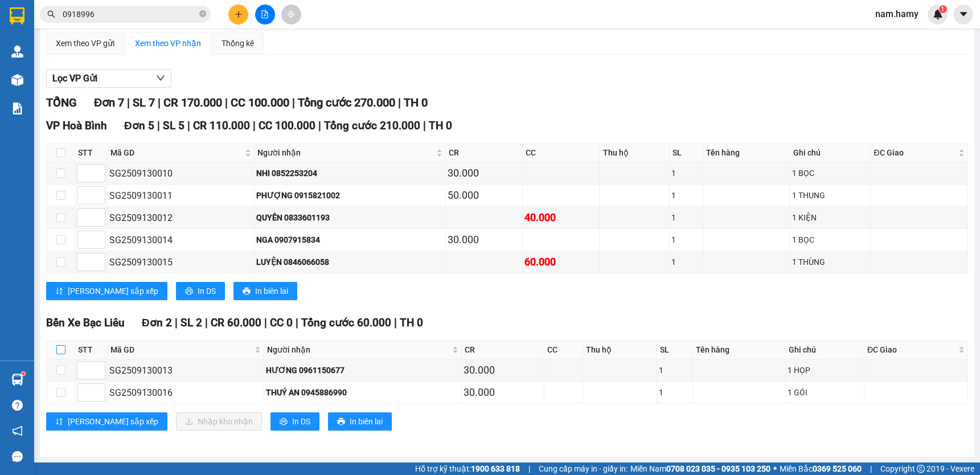  Describe the element at coordinates (76, 126) in the screenshot. I see `span: VP Hoà Bình` at that location.